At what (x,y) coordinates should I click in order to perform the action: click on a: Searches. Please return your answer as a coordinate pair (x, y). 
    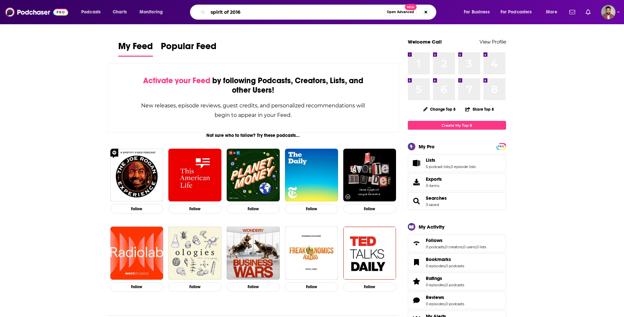
    Looking at the image, I should click on (436, 198).